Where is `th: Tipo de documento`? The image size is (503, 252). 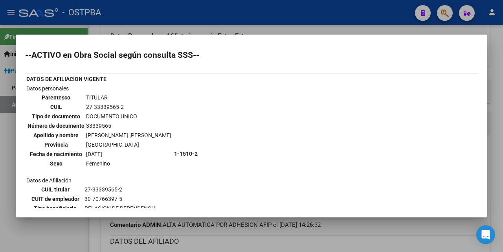
th: Tipo de documento is located at coordinates (56, 116).